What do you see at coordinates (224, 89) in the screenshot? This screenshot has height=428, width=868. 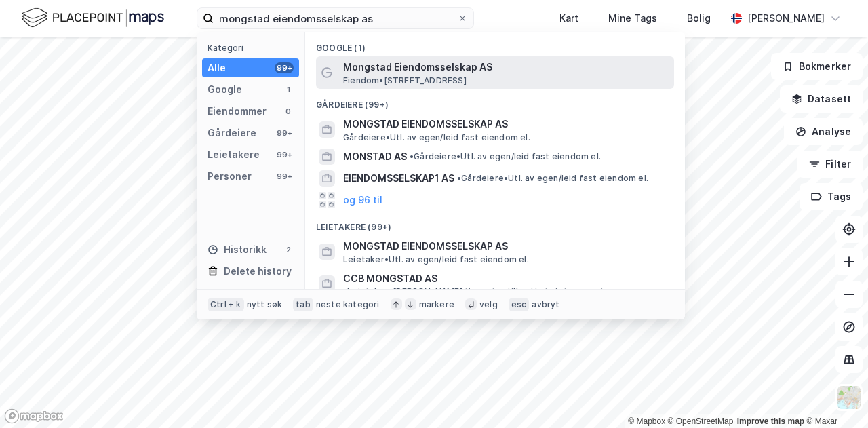 I see `div: Google` at bounding box center [224, 89].